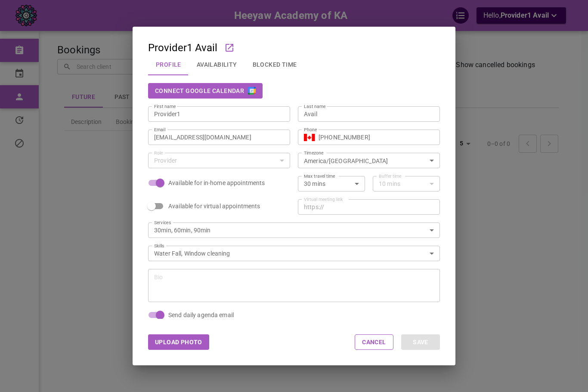  Describe the element at coordinates (214, 206) in the screenshot. I see `span: Available for virtual appointments` at that location.